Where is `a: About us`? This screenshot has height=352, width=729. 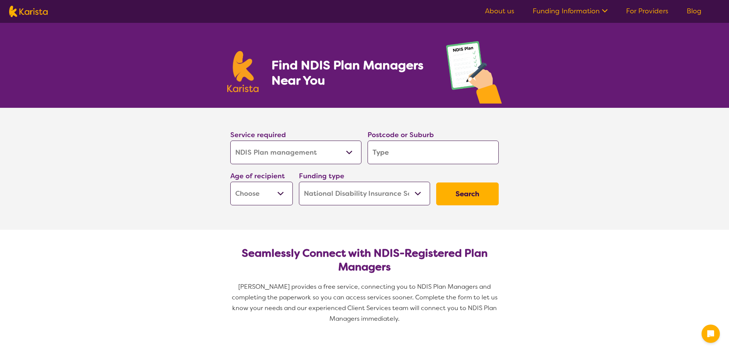
a: About us is located at coordinates (499, 11).